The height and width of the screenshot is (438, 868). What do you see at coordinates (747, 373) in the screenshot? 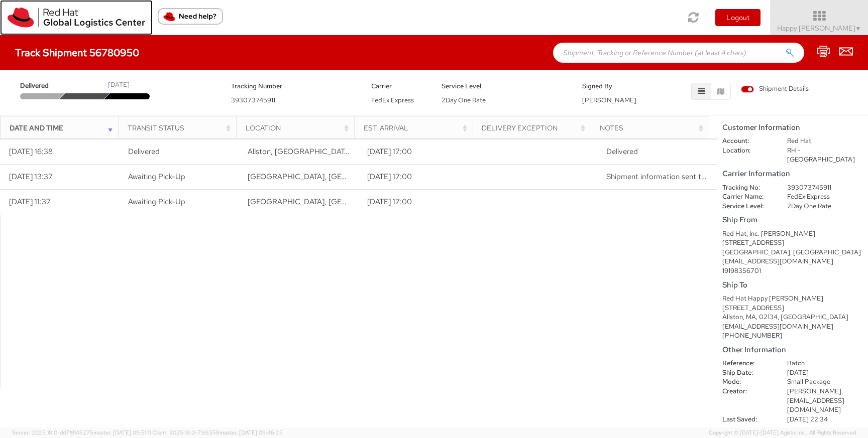
I see `dt: Ship Date:` at bounding box center [747, 373].